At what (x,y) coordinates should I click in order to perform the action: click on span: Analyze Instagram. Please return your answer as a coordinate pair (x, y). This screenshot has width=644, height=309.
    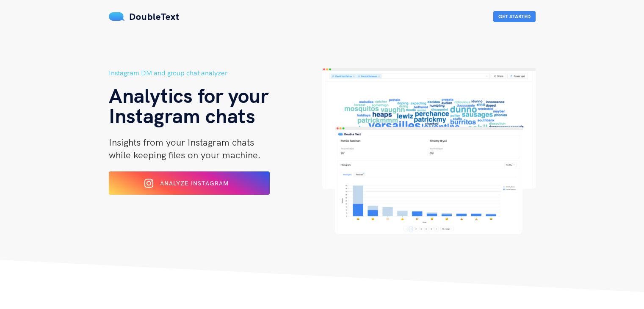
    Looking at the image, I should click on (194, 183).